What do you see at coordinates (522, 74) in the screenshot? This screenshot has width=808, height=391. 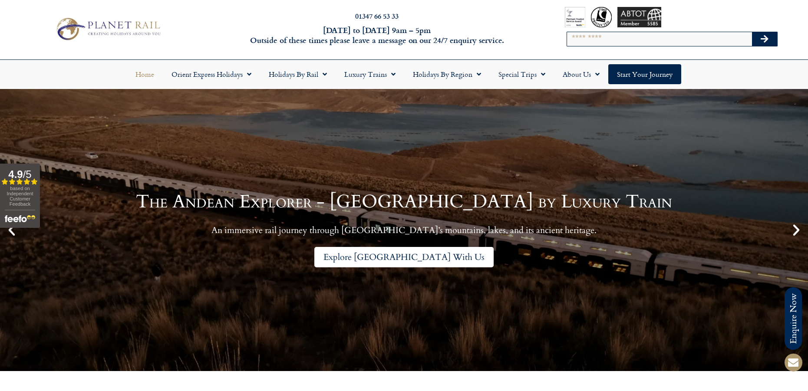 I see `a: Special Trips` at bounding box center [522, 74].